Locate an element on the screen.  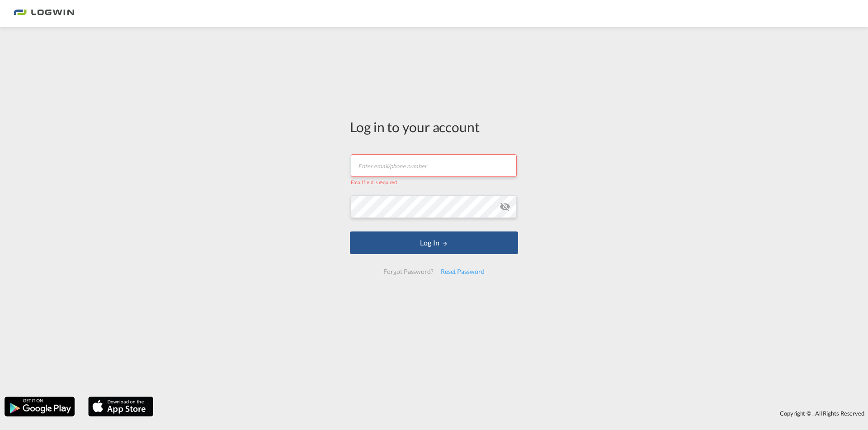
img: apple.png is located at coordinates (121, 407).